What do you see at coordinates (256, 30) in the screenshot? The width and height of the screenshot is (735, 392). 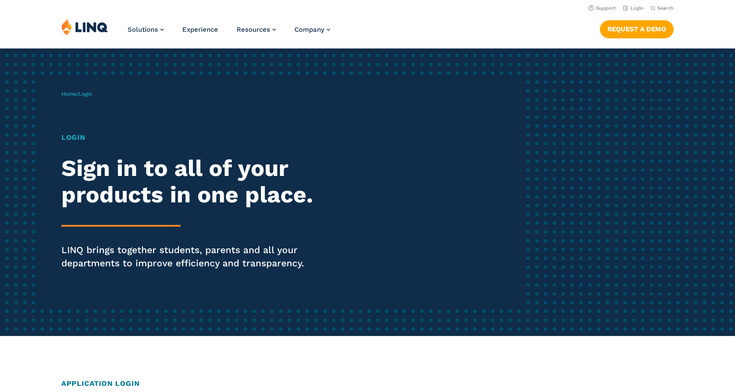 I see `a: Resources` at bounding box center [256, 30].